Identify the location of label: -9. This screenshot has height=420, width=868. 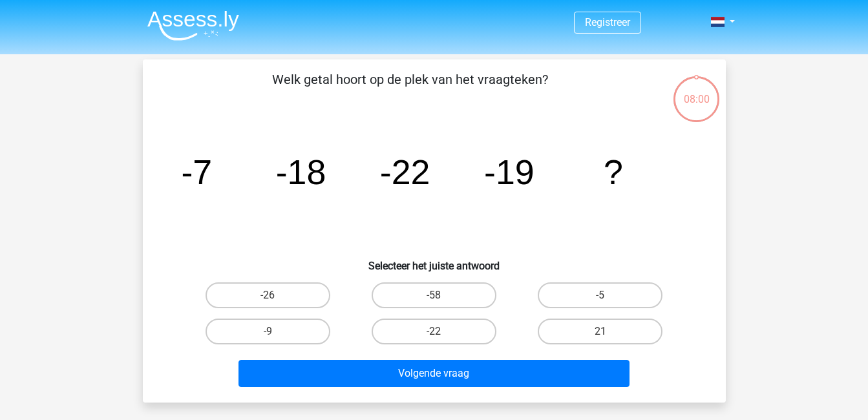
(268, 332).